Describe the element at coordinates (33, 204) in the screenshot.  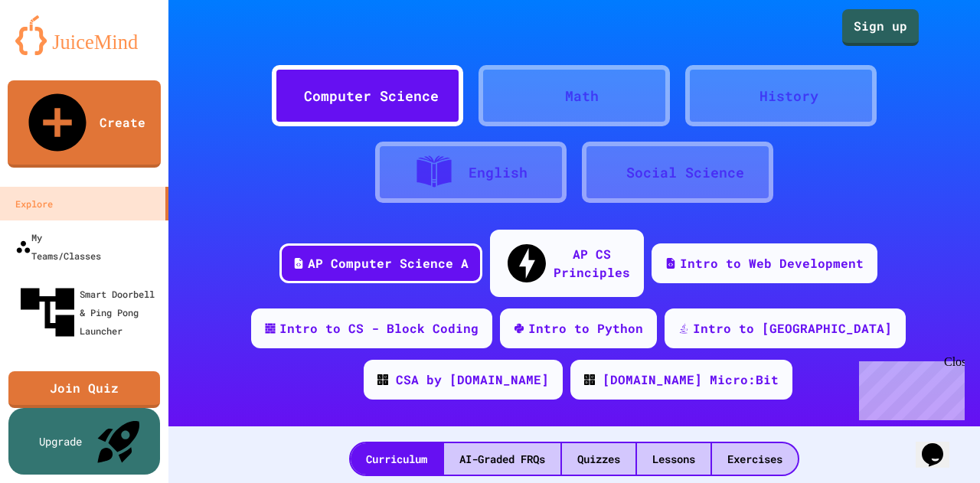
I see `div: Explore` at that location.